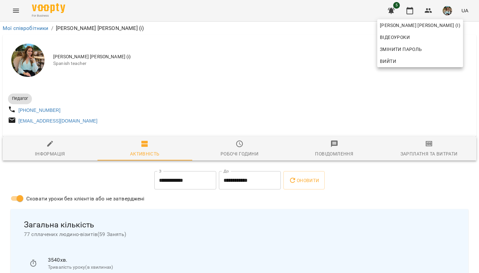 Image resolution: width=479 pixels, height=273 pixels. What do you see at coordinates (388, 61) in the screenshot?
I see `span: Вийти` at bounding box center [388, 61].